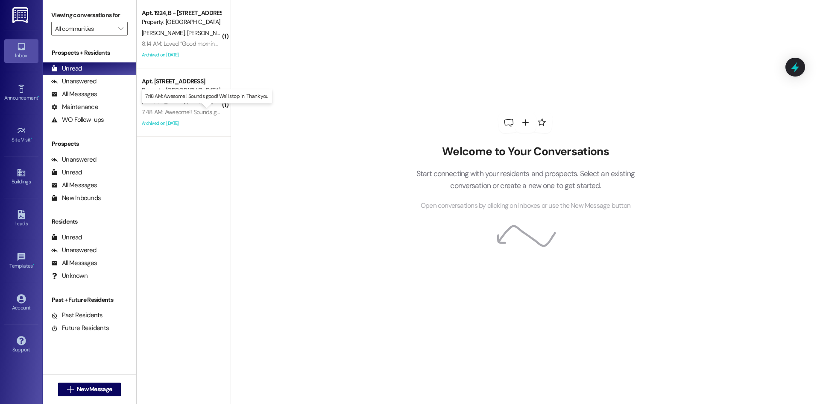  What do you see at coordinates (21, 219) in the screenshot?
I see `a: Leads` at bounding box center [21, 219].